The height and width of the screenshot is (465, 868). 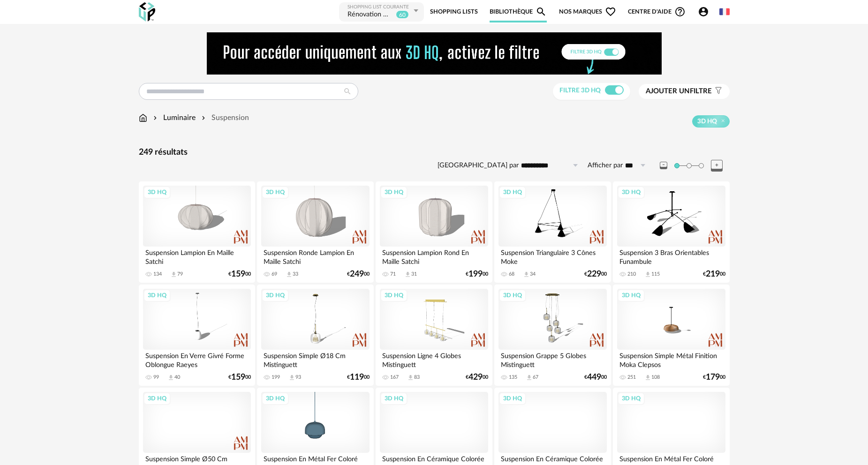 What do you see at coordinates (380, 7) in the screenshot?
I see `div: Shopping List courante` at bounding box center [380, 7].